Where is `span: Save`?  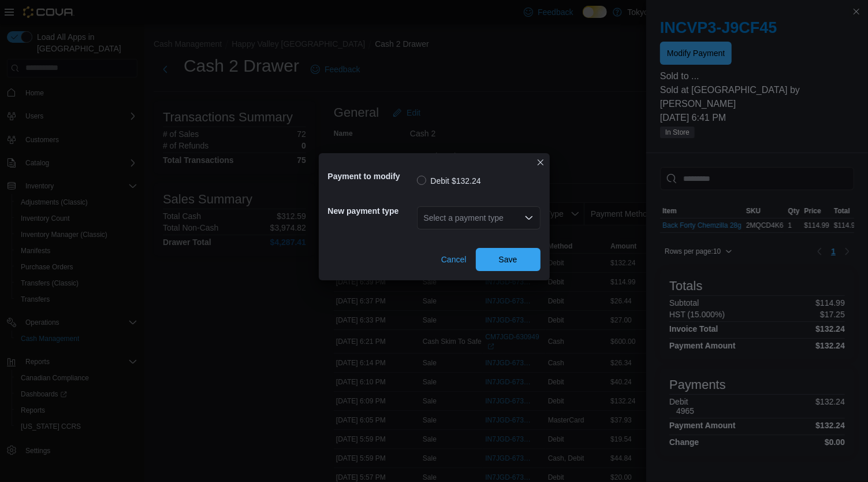
span: Save is located at coordinates (508, 259).